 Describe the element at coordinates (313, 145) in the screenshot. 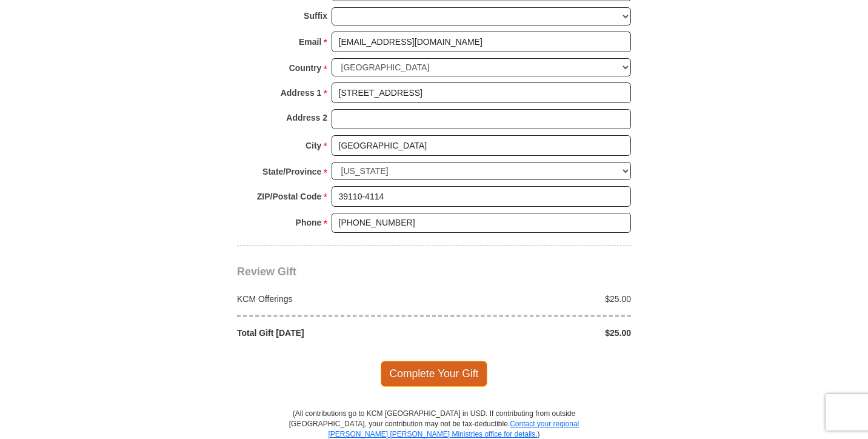

I see `strong: City` at that location.